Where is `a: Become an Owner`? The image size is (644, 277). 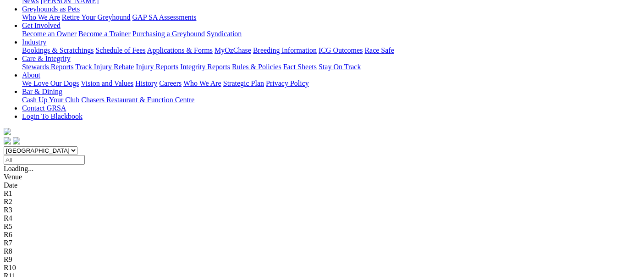
a: Become an Owner is located at coordinates (49, 34).